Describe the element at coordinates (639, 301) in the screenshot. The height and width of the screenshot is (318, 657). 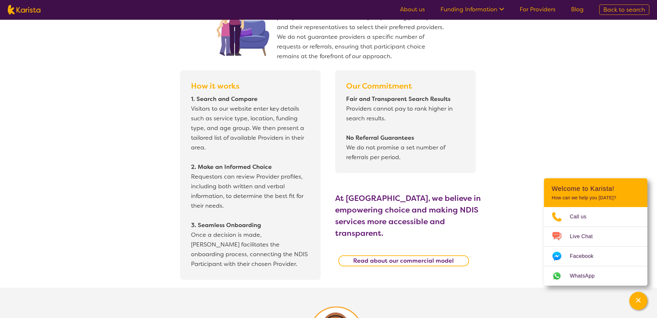
I see `button: Channel Menu` at that location.